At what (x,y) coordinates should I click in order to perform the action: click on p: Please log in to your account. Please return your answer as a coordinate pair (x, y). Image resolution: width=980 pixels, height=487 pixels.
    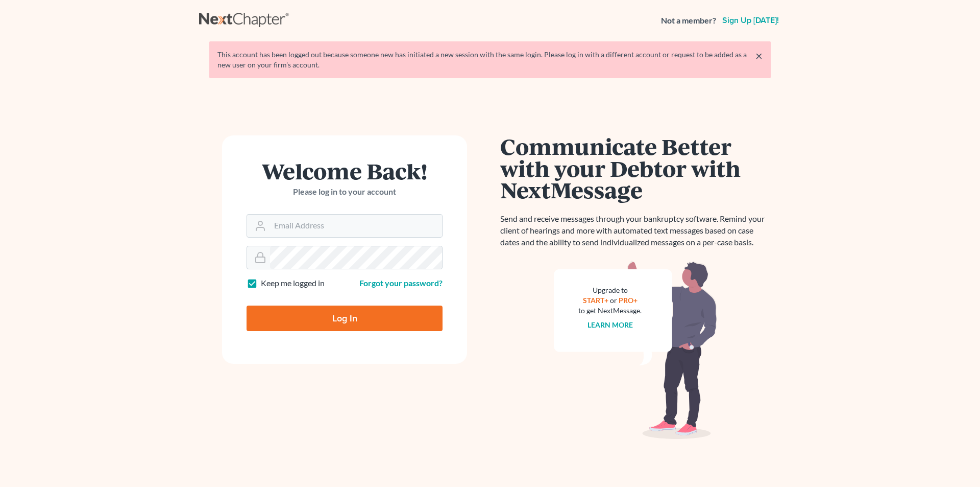
    Looking at the image, I should click on (345, 191).